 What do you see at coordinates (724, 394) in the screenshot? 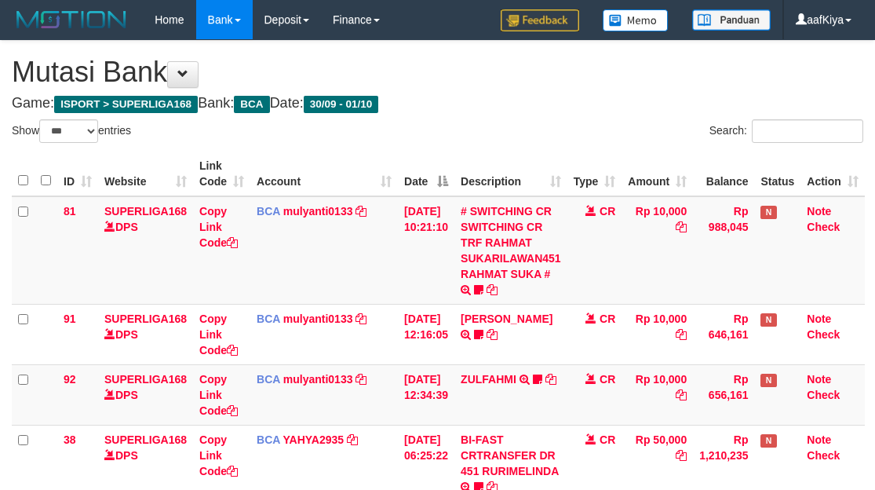
I see `td: Rp 656,161` at bounding box center [724, 394].